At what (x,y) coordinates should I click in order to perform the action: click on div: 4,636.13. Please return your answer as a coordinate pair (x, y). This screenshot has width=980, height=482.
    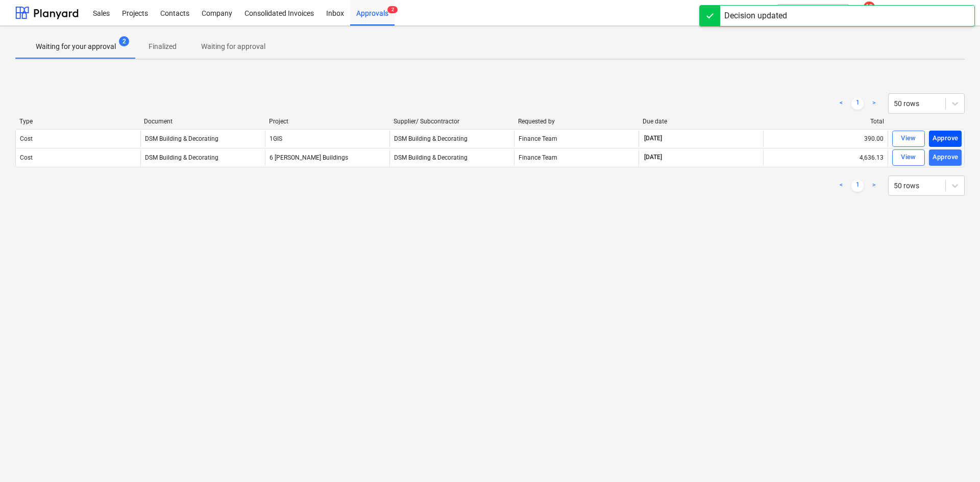
    Looking at the image, I should click on (825, 157).